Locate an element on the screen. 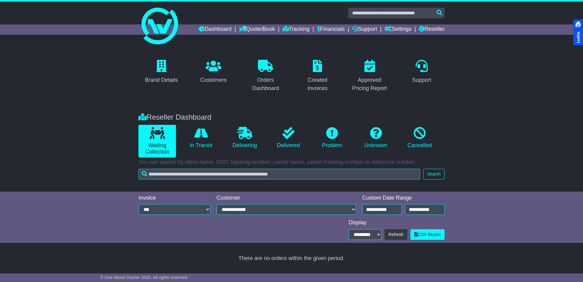 This screenshot has width=583, height=282. a: Delivered is located at coordinates (288, 138).